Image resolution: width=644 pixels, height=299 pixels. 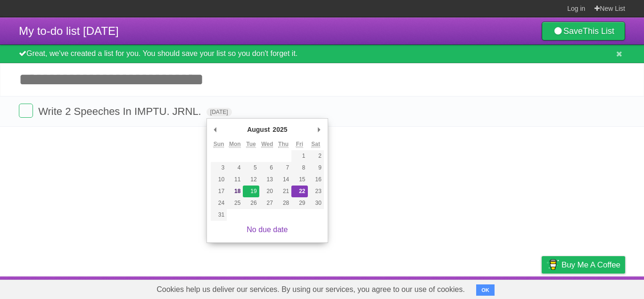 I want to click on a: Terms, so click(x=508, y=288).